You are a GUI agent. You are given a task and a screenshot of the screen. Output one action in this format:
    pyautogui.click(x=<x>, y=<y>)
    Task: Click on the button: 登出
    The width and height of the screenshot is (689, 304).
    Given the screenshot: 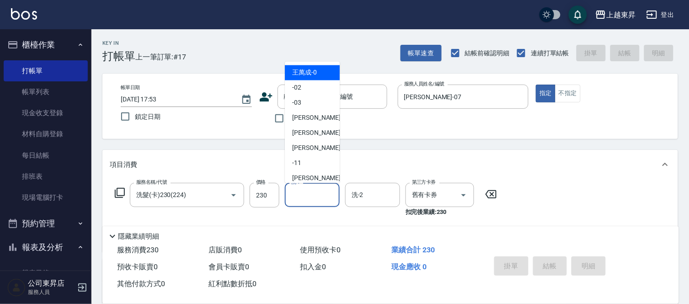 What is the action you would take?
    pyautogui.click(x=660, y=15)
    